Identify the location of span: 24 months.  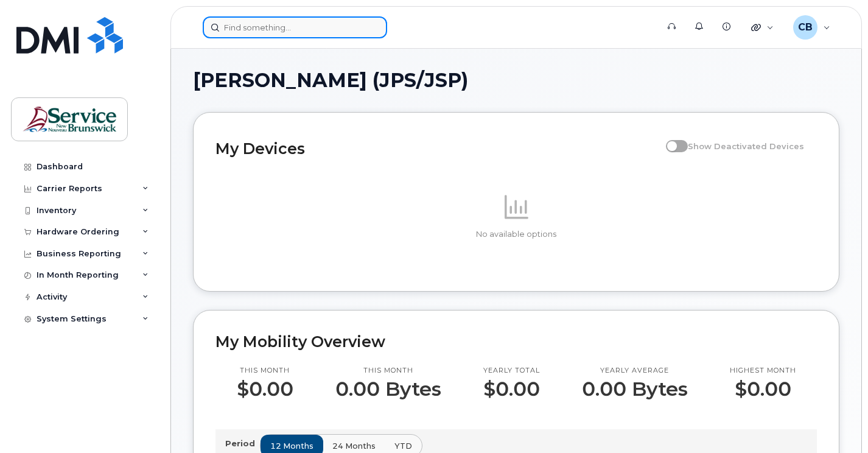
(353, 445).